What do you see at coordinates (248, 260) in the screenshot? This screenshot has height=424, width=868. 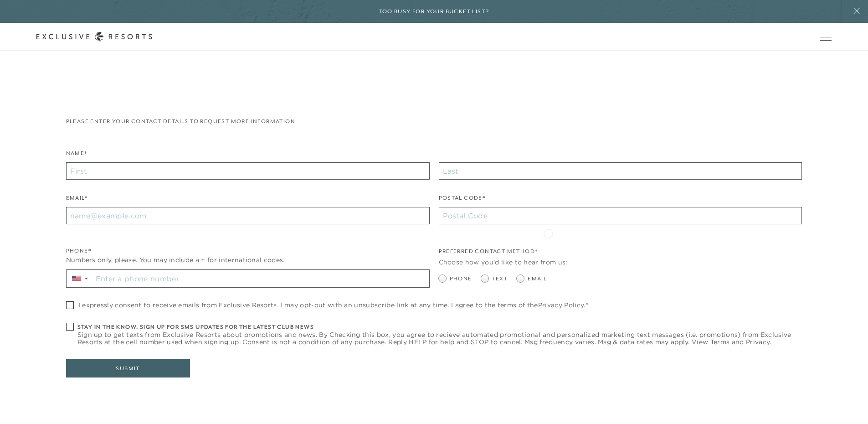 I see `div: Numbers only, please. You may include a + for international codes.` at bounding box center [248, 260].